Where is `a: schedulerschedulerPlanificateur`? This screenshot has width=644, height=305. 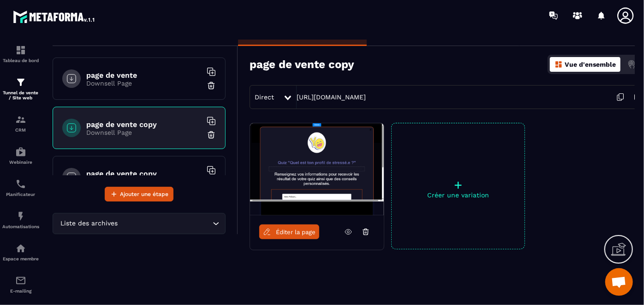
a: schedulerschedulerPlanificateur is located at coordinates (21, 188).